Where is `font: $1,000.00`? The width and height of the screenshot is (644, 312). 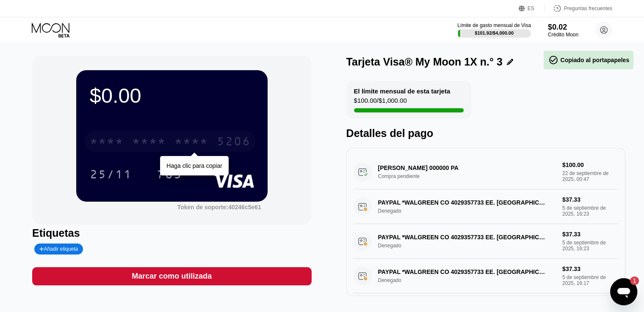 font: $1,000.00 is located at coordinates (392, 100).